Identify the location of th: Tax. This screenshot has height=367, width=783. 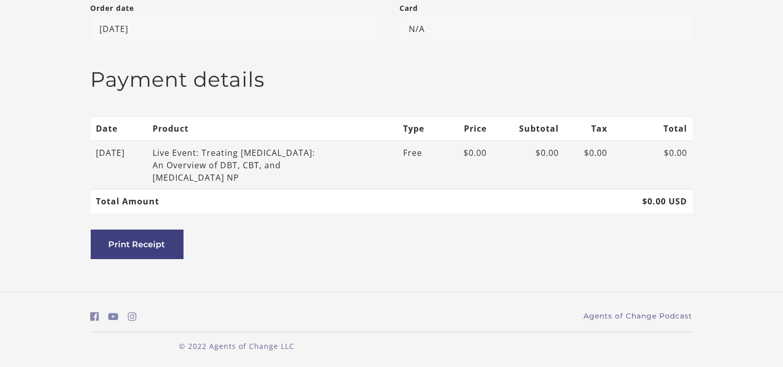
(589, 128).